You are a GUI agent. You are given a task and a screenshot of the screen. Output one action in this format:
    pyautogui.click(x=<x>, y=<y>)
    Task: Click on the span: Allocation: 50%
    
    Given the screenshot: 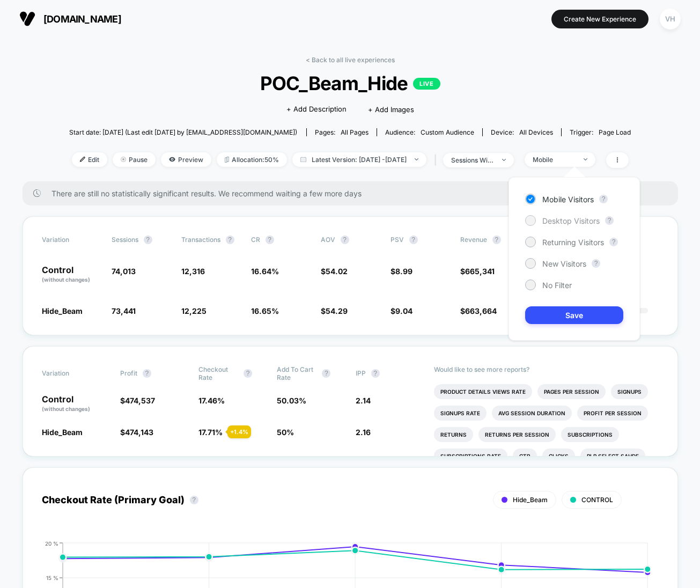 What is the action you would take?
    pyautogui.click(x=251, y=159)
    